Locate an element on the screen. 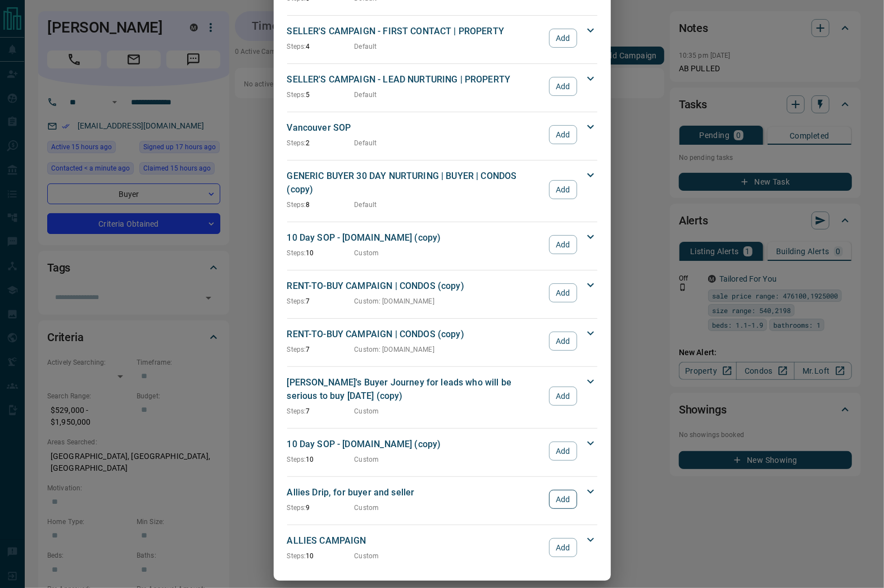  p: 4 is located at coordinates (320, 47).